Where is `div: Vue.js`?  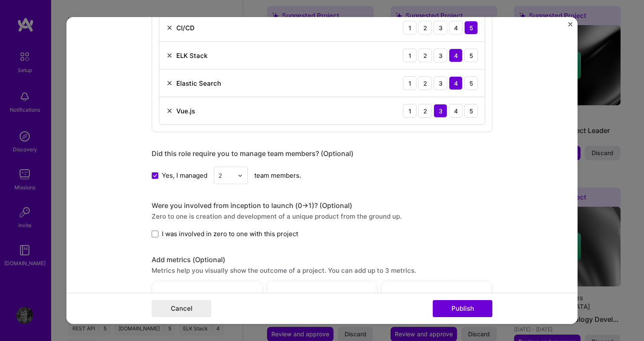
div: Vue.js is located at coordinates (186, 111).